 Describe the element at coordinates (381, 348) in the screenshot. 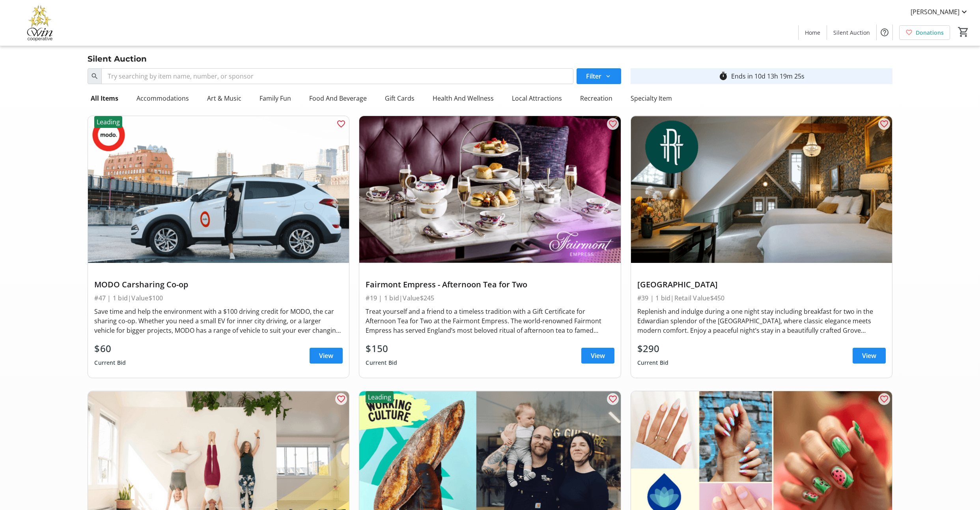

I see `div: $150` at that location.